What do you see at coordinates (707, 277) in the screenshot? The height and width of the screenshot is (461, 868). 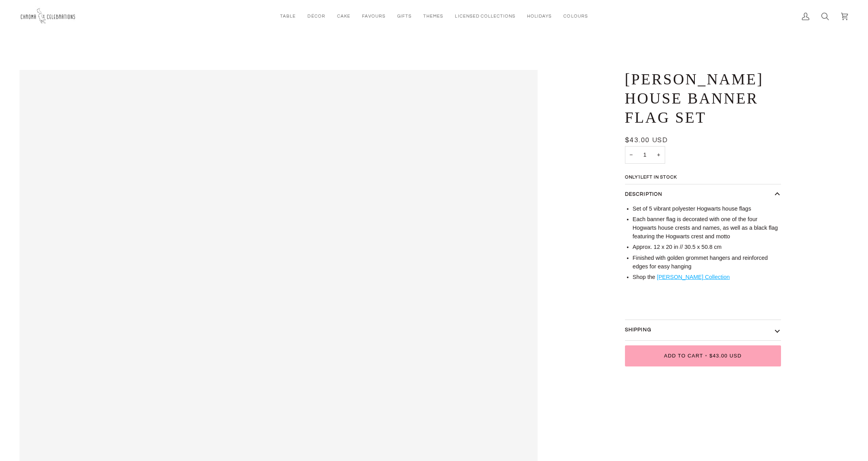 I see `li: Shop the` at bounding box center [707, 277].